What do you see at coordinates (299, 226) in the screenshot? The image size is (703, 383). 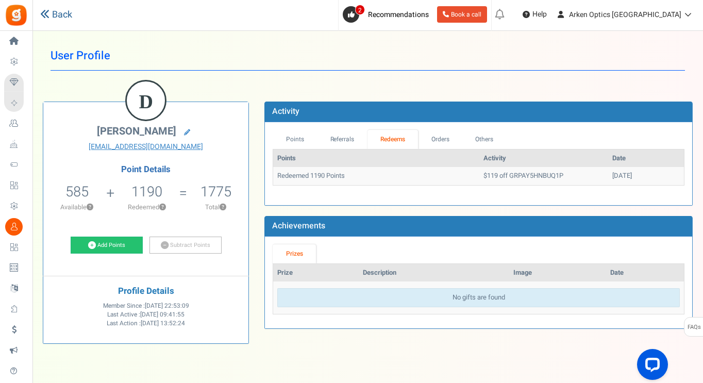 I see `b: Achievements` at bounding box center [299, 226].